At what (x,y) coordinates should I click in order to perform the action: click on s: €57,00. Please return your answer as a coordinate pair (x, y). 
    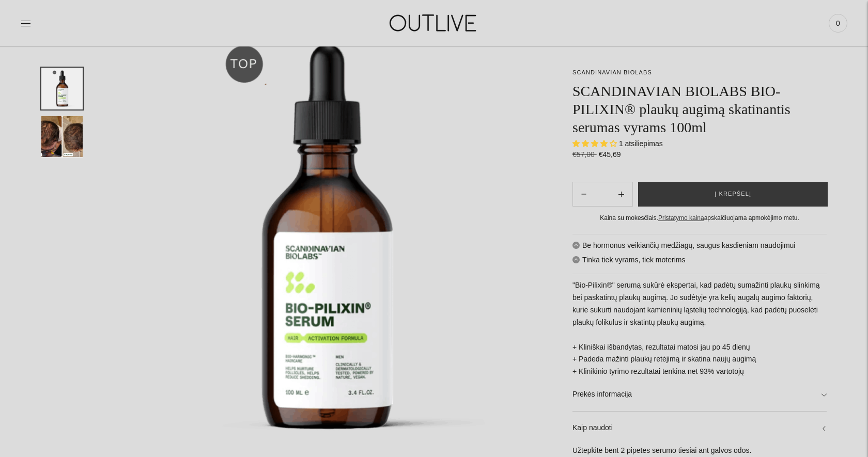
    Looking at the image, I should click on (584, 155).